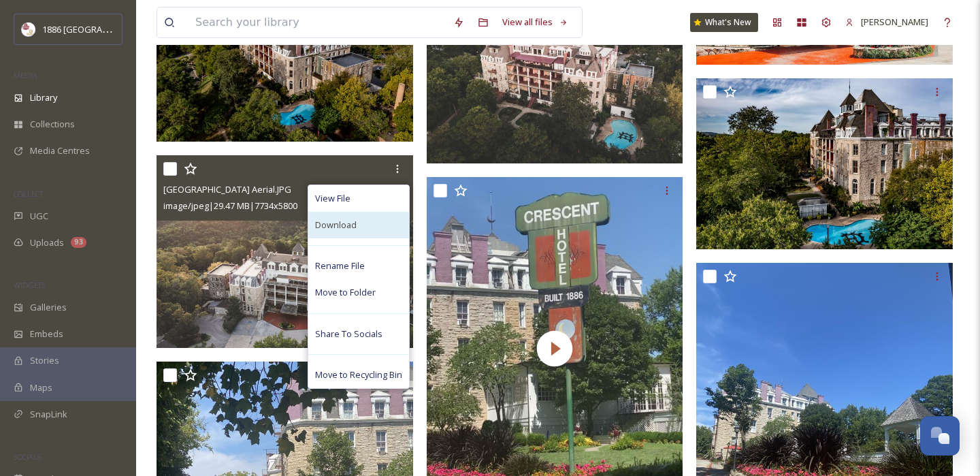 The width and height of the screenshot is (980, 476). What do you see at coordinates (48, 414) in the screenshot?
I see `span: SnapLink` at bounding box center [48, 414].